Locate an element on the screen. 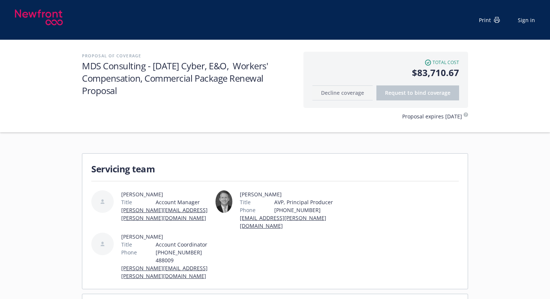 Image resolution: width=550 pixels, height=299 pixels. button: Request to bindcoverage is located at coordinates (418, 93).